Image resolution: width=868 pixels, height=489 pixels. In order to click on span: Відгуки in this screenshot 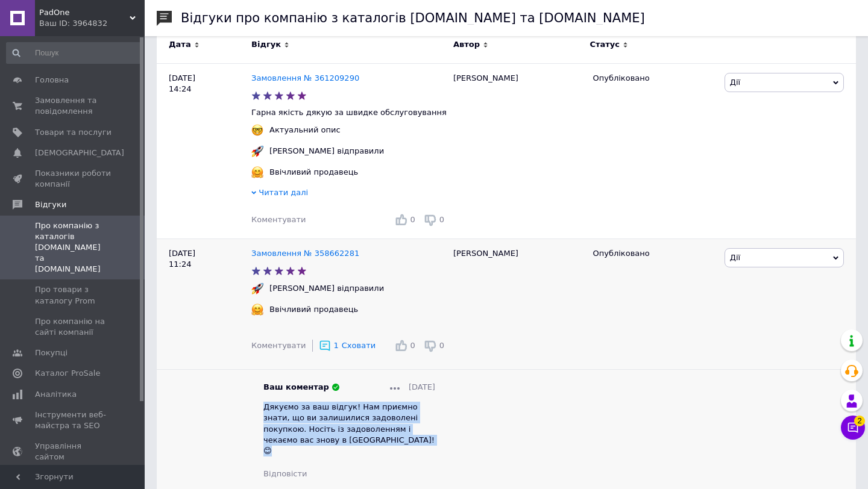, I will do `click(51, 205)`.